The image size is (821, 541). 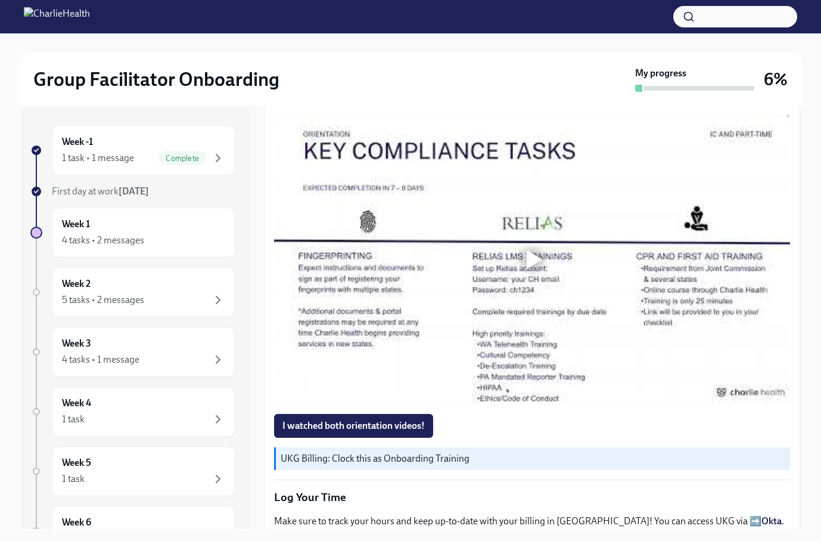 I want to click on h6: Week -1, so click(x=77, y=142).